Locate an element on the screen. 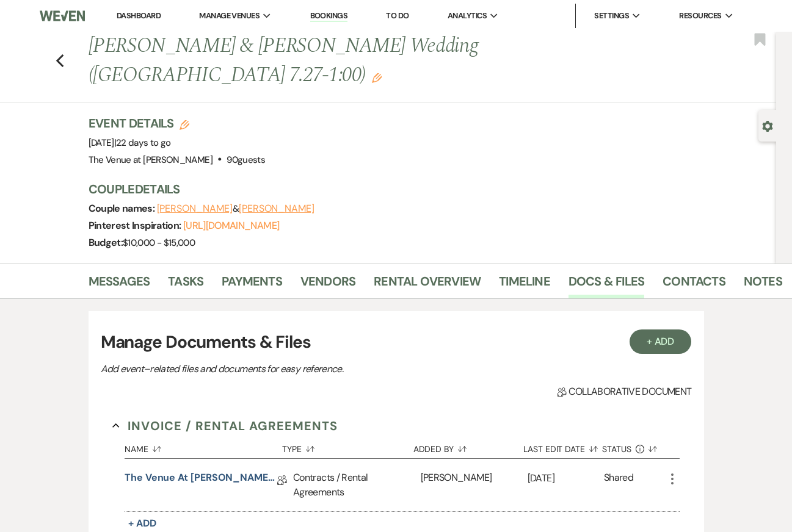  span: + Add is located at coordinates (142, 523).